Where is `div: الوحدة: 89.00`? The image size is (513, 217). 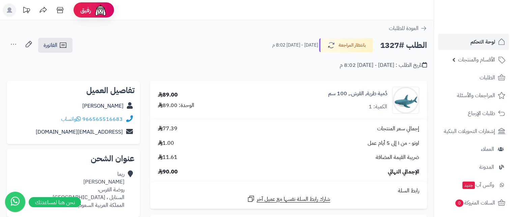
div: الوحدة: 89.00 is located at coordinates (176, 105).